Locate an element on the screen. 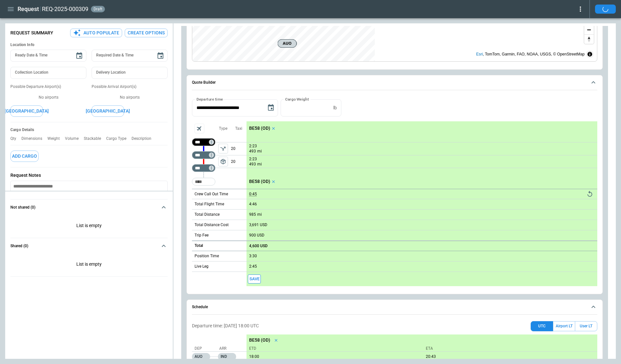  div: , TomTom, Garmin, FAO, NOAA, USGS, © OpenStreetMap is located at coordinates (530, 54).